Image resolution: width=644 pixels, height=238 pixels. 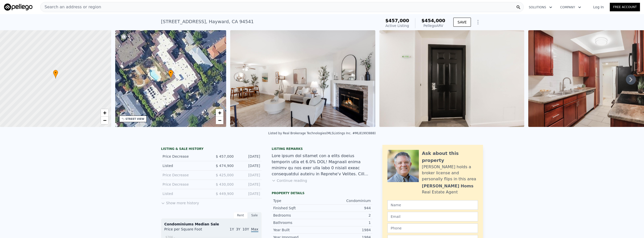 I want to click on button: Continue reading, so click(x=289, y=180).